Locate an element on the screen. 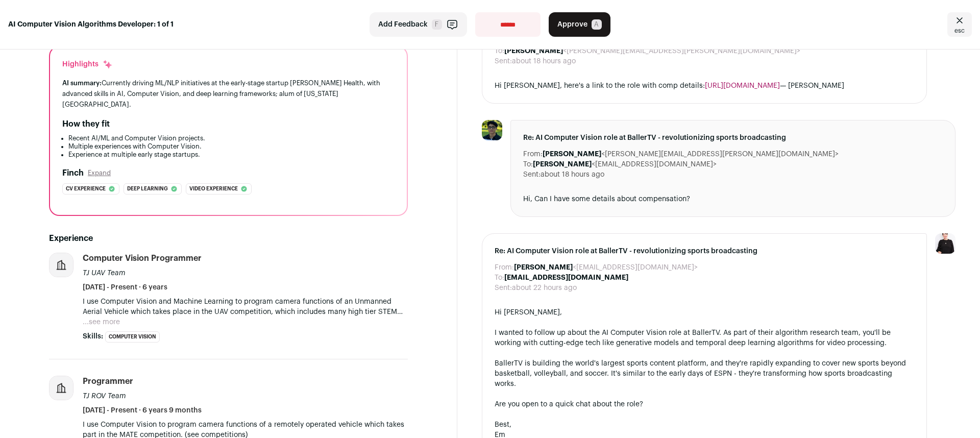 The image size is (980, 438). h2: How they fit is located at coordinates (86, 124).